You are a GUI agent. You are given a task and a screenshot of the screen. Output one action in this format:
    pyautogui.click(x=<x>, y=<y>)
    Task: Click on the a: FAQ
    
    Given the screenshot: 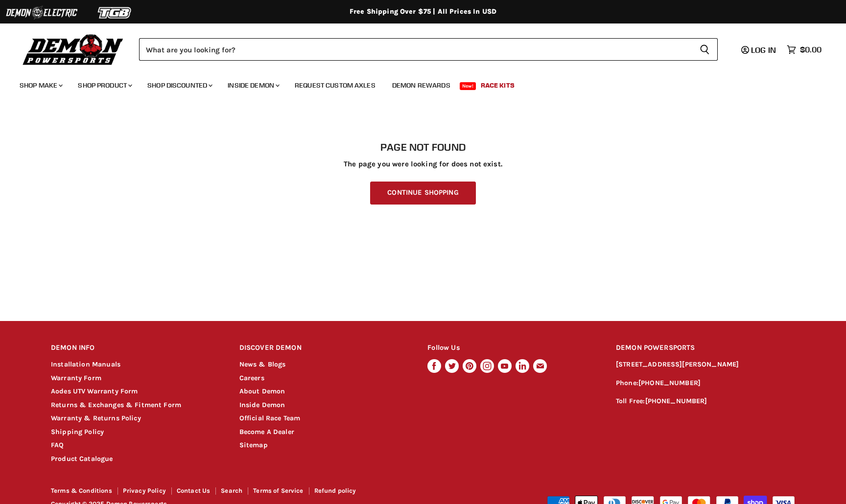 What is the action you would take?
    pyautogui.click(x=57, y=445)
    